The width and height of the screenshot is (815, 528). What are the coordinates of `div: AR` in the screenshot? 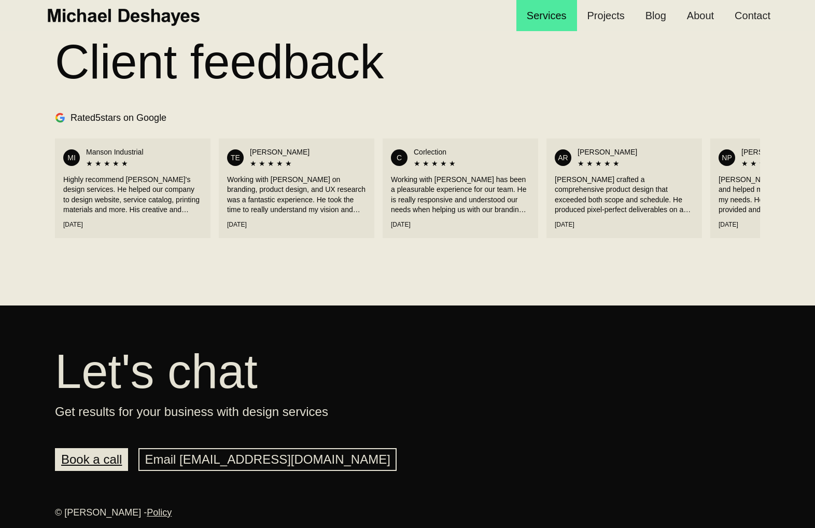 It's located at (563, 158).